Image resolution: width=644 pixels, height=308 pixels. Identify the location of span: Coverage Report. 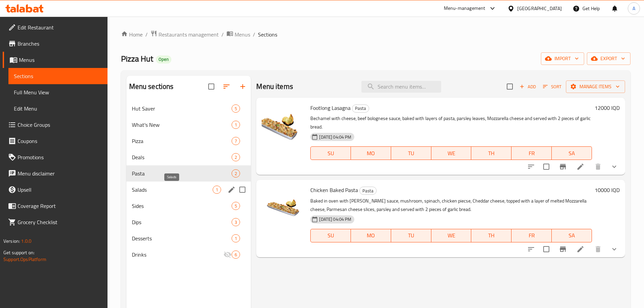
(60, 206).